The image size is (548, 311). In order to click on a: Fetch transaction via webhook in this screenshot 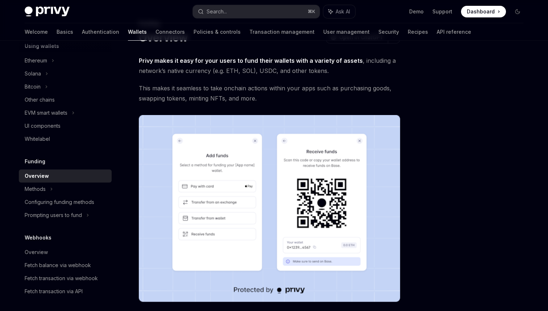, I will do `click(65, 278)`.